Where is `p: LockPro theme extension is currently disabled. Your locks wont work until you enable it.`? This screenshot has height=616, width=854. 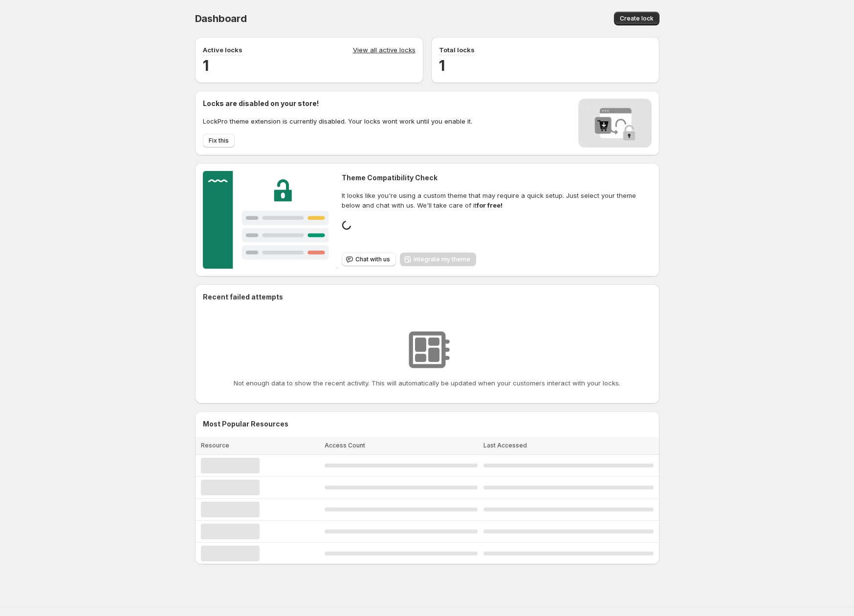
p: LockPro theme extension is currently disabled. Your locks wont work until you enable it. is located at coordinates (337, 121).